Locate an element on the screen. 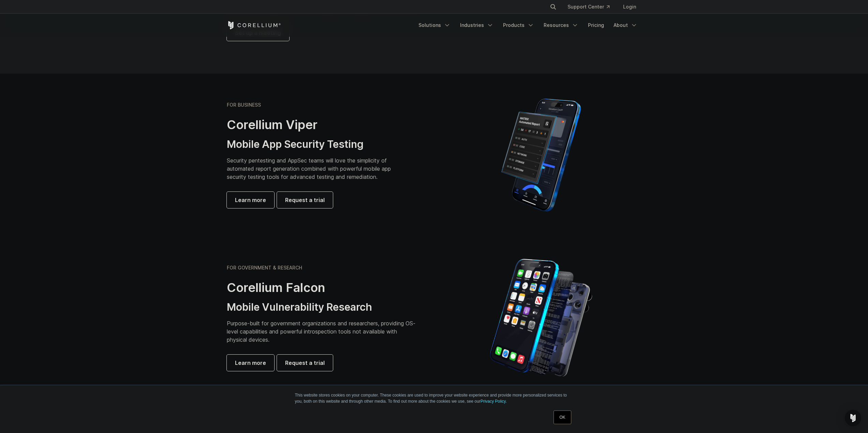 The image size is (868, 433). h3: Mobile App Security Testing is located at coordinates (314, 144).